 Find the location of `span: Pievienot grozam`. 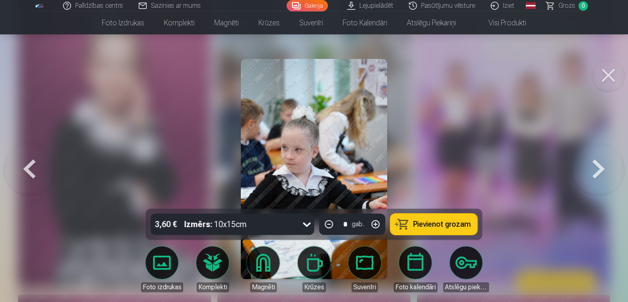

span: Pievienot grozam is located at coordinates (442, 224).